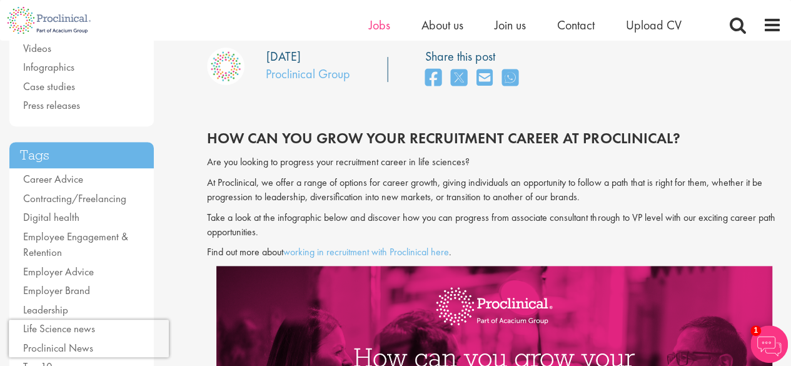  Describe the element at coordinates (338, 161) in the screenshot. I see `span: Are you looking to progress your recruitment career in life sciences?` at that location.